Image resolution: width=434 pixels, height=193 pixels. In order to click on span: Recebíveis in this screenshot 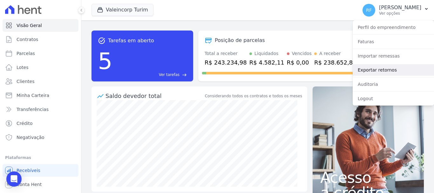, I will do `click(28, 170)`.